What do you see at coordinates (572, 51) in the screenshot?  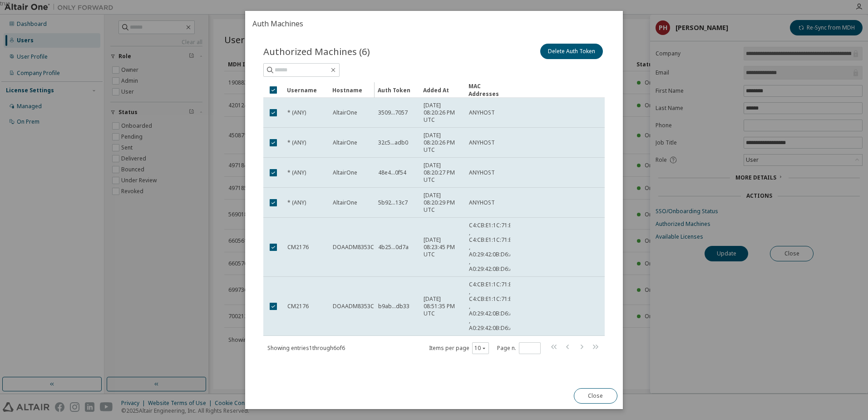 I see `button: Delete Auth Token` at bounding box center [572, 51].